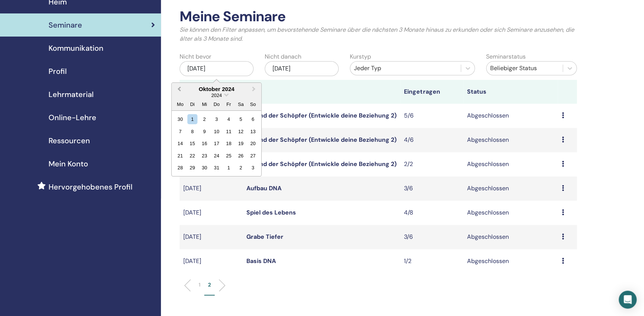  Describe the element at coordinates (378, 34) in the screenshot. I see `p: Sie können den Filter anpassen, um bevorstehende Seminare über die nächsten 3 Monate hinaus zu er...` at that location.